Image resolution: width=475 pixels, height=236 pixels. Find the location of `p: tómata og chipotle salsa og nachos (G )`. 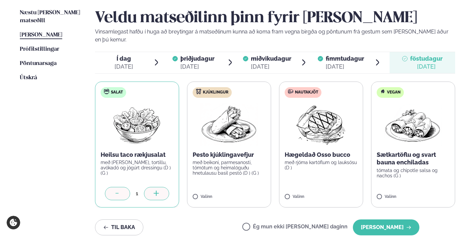

p: tómata og chipotle salsa og nachos (G ) is located at coordinates (413, 173).